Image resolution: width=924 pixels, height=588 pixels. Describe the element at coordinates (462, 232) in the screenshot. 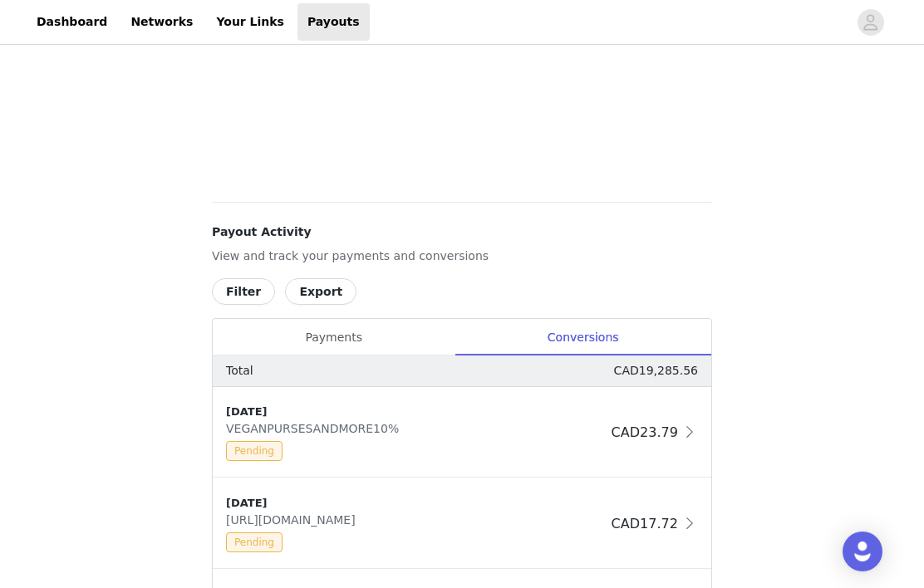

I see `h4: Payout Activity` at that location.